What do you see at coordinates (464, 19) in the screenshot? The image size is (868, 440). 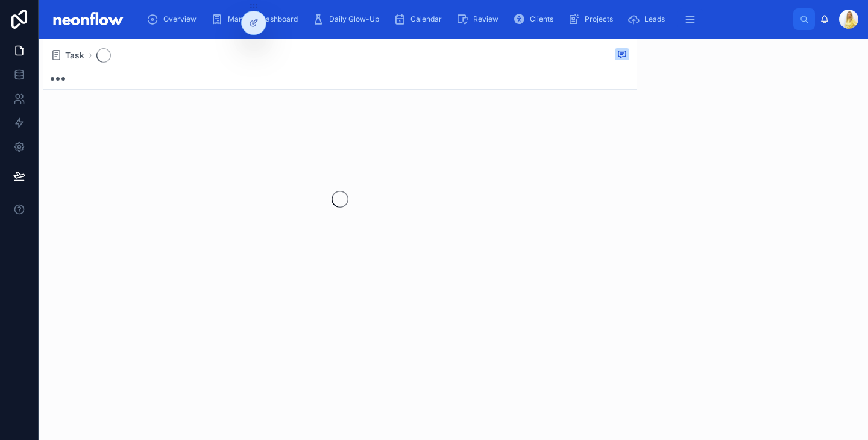 I see `div: scrollable content` at bounding box center [464, 19].